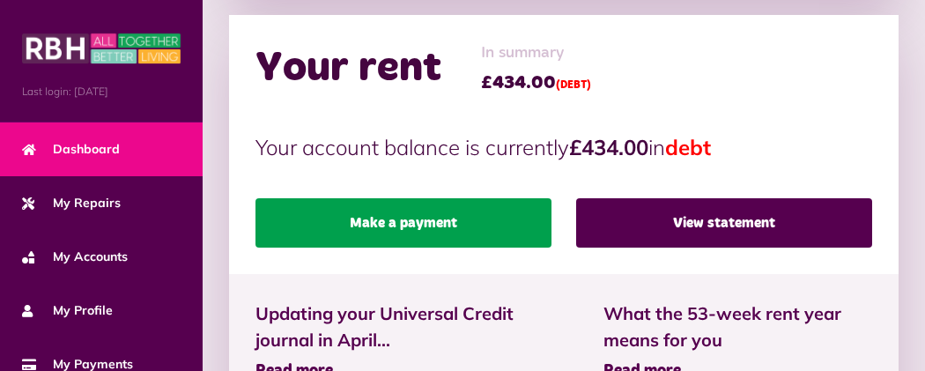 This screenshot has width=925, height=371. Describe the element at coordinates (402, 327) in the screenshot. I see `span: Updating your Universal Credit journal in April...` at that location.